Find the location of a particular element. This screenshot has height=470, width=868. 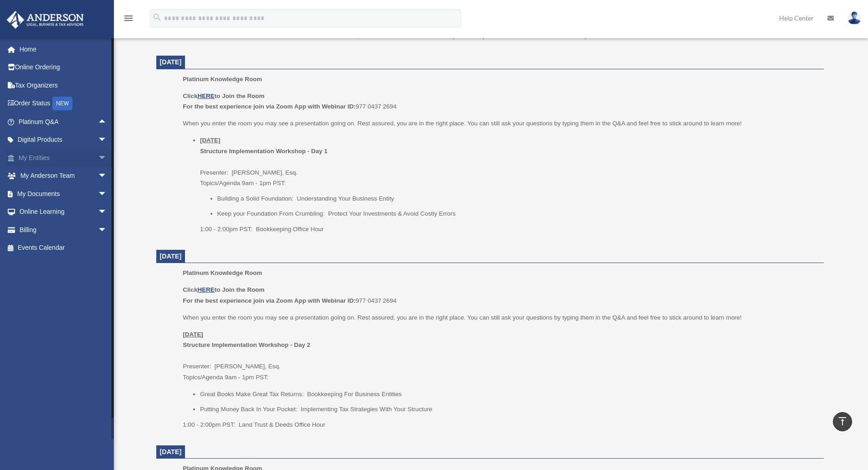

a: Order StatusNEW is located at coordinates (64, 104).